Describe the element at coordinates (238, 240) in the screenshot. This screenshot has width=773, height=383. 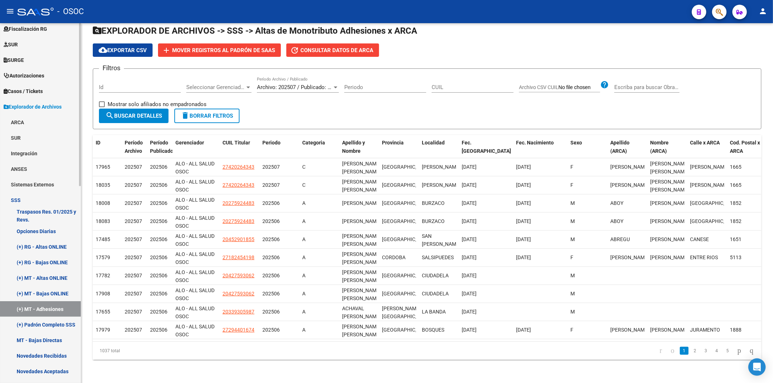
I see `span: 20452901855` at that location.